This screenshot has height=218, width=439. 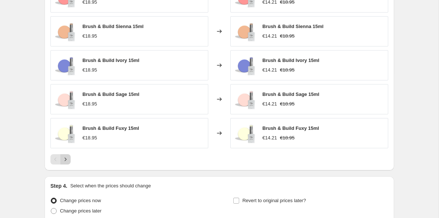 What do you see at coordinates (111, 186) in the screenshot?
I see `p: Select when the prices should change` at bounding box center [111, 186].